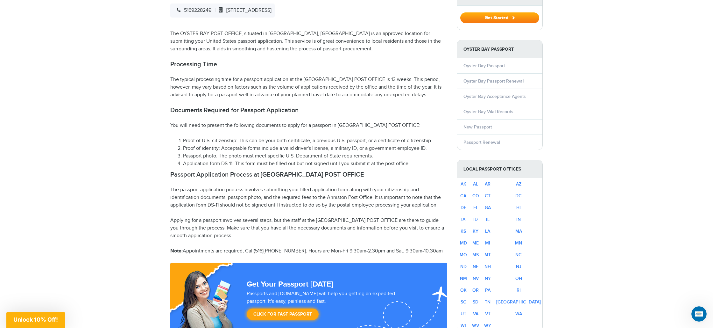 The width and height of the screenshot is (713, 328). Describe the element at coordinates (463, 278) in the screenshot. I see `a: NM` at that location.